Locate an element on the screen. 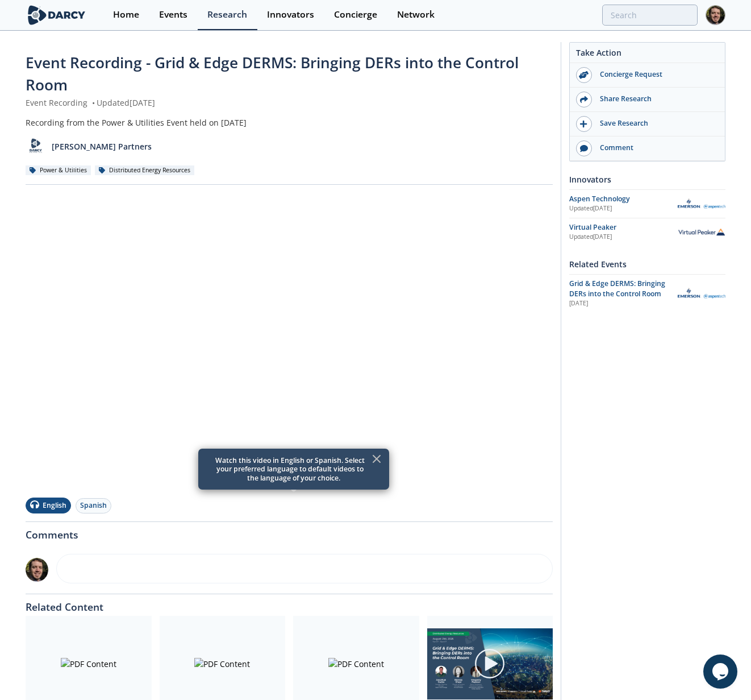  div: Comments is located at coordinates (289, 531).